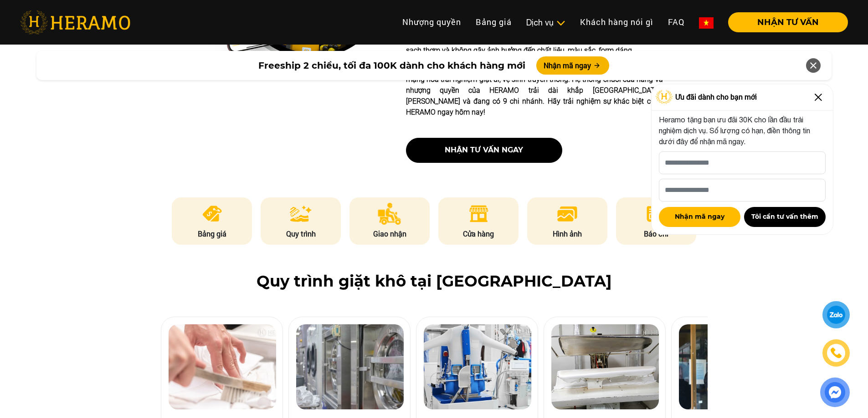 This screenshot has width=868, height=418. I want to click on p: Giao nhận, so click(390, 234).